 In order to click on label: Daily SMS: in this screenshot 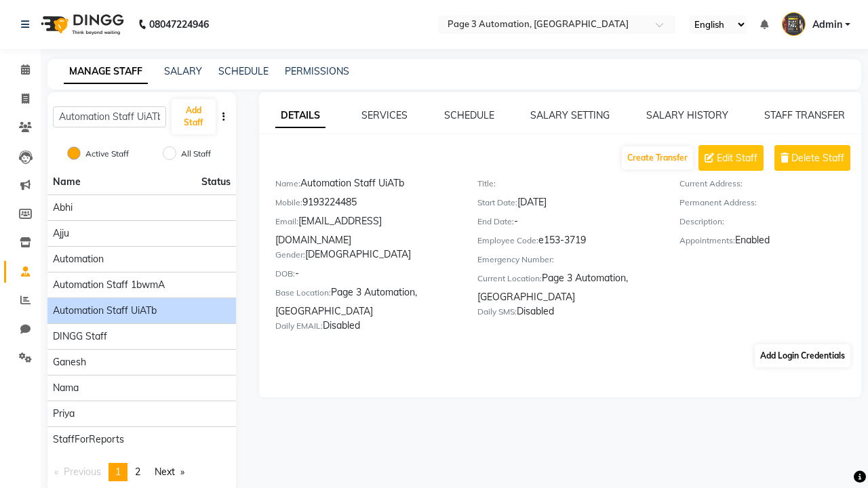, I will do `click(497, 312)`.